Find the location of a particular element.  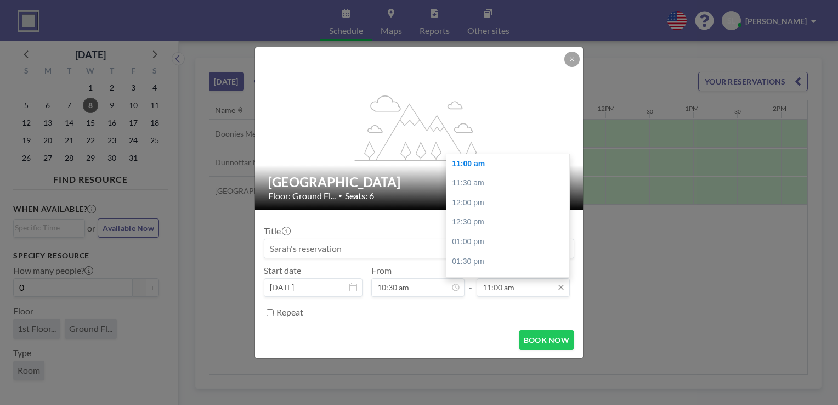

label: Start date is located at coordinates (283, 271).